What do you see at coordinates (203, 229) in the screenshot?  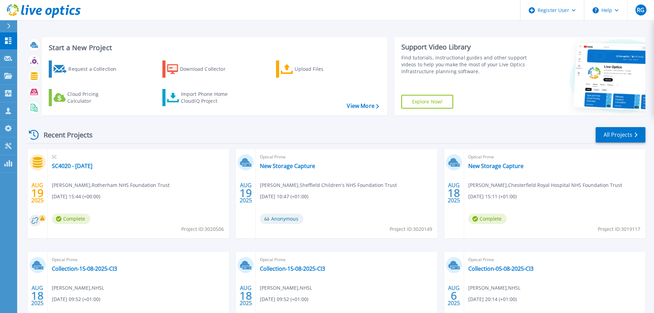 I see `span: Project ID: 3020506` at bounding box center [203, 229].